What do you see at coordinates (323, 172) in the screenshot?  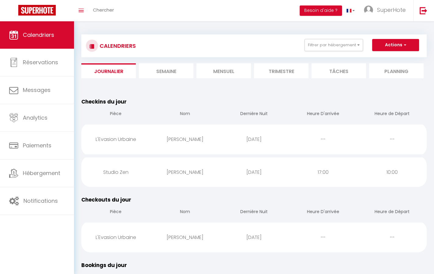 I see `div: 17:00` at bounding box center [323, 172].